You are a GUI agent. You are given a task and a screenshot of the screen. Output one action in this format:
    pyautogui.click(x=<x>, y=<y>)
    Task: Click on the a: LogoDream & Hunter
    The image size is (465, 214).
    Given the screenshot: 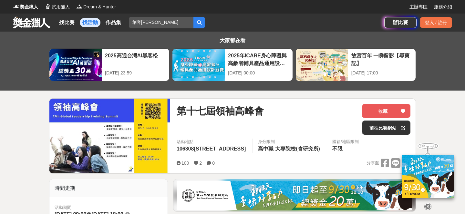 What is the action you would take?
    pyautogui.click(x=96, y=7)
    